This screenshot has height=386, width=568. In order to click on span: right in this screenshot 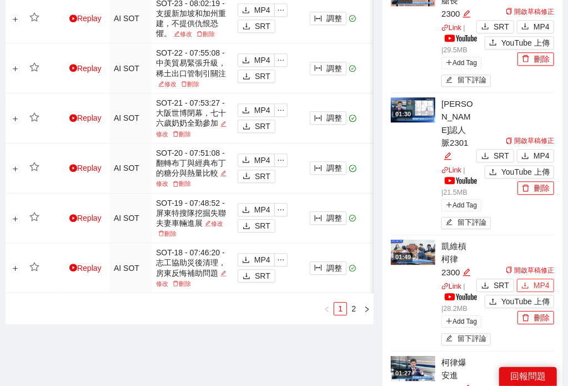, I will do `click(367, 309)`.